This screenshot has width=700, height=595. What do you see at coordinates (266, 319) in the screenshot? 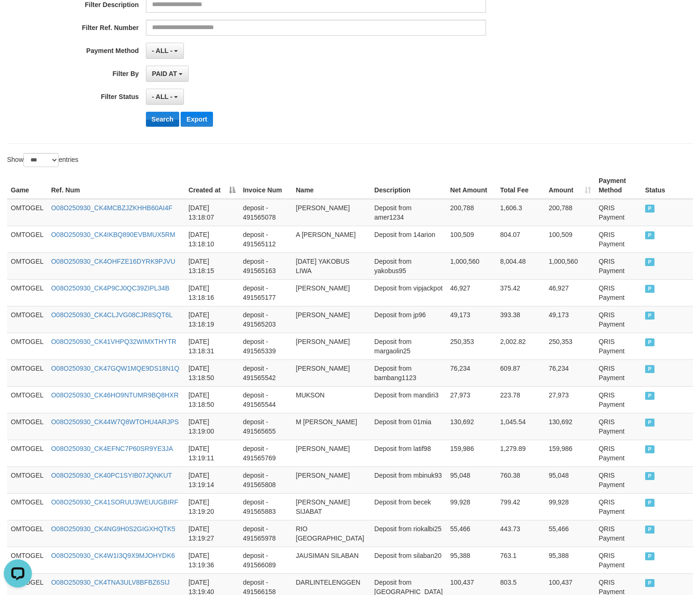
I see `td: deposit - 491565203` at bounding box center [266, 319].